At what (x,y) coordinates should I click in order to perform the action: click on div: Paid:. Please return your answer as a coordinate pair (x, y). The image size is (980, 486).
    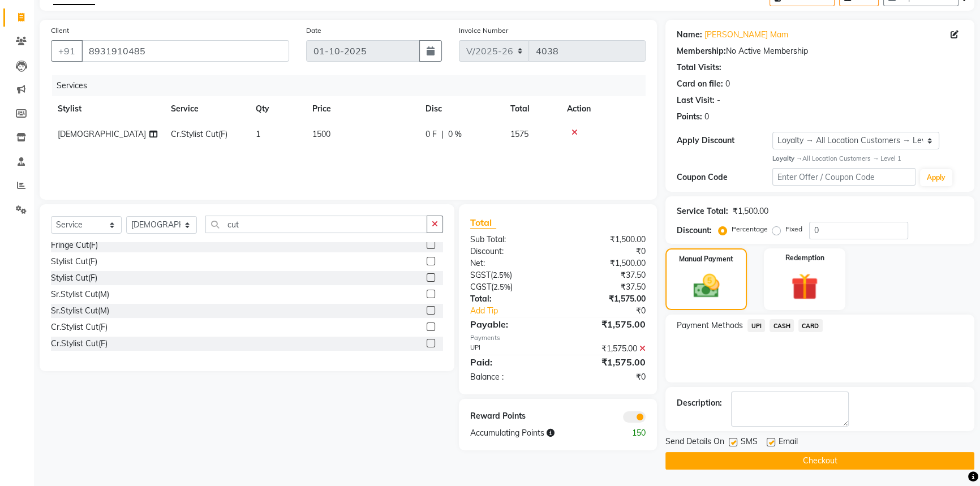
    Looking at the image, I should click on (510, 362).